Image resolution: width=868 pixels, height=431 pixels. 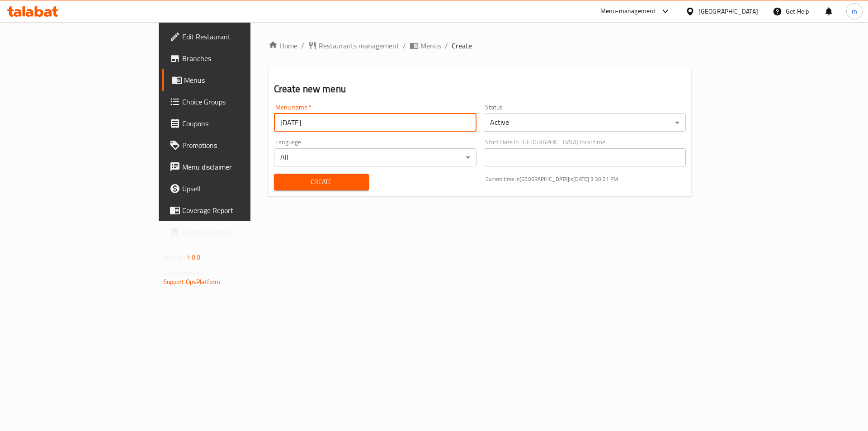 What do you see at coordinates (184, 273) in the screenshot?
I see `span: Get support on:` at bounding box center [184, 273].